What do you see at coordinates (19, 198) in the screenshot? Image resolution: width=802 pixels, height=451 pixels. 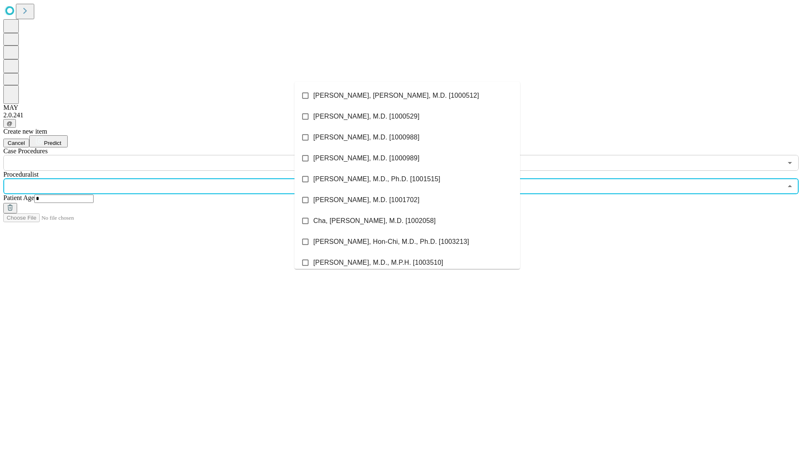 I see `span: Patient Age` at bounding box center [19, 198].